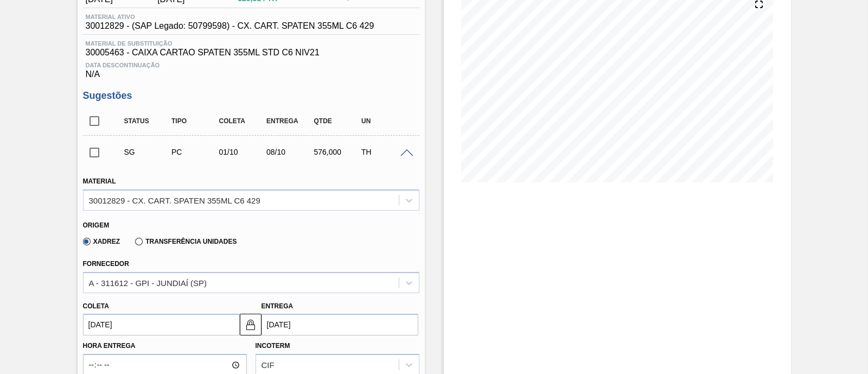  Describe the element at coordinates (251, 65) in the screenshot. I see `span: Data Descontinuação` at that location.